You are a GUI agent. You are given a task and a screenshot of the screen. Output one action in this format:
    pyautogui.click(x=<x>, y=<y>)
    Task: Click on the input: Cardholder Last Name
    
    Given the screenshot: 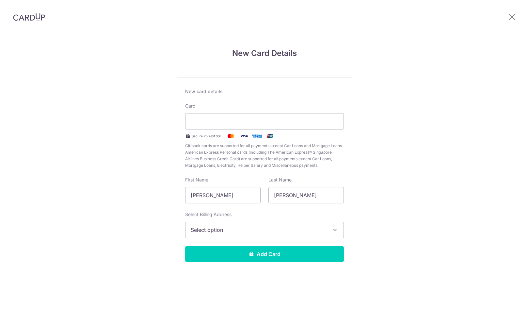 What is the action you would take?
    pyautogui.click(x=306, y=195)
    